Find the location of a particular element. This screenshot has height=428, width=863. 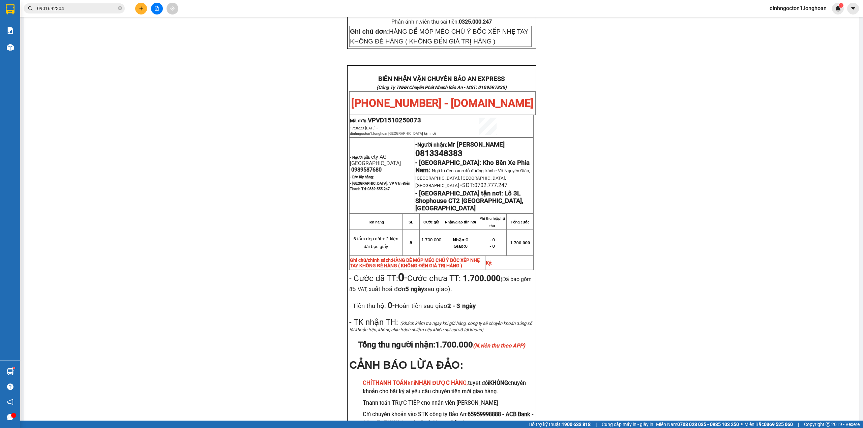

span: Phản ánh n.viên thu sai tiền: is located at coordinates (442, 22).